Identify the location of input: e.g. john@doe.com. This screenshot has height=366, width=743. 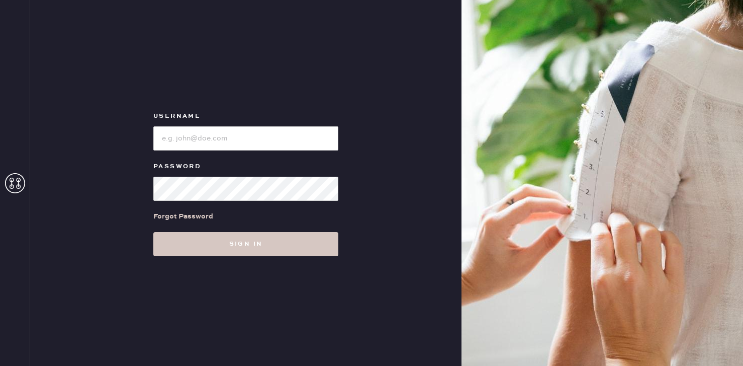
(246, 138).